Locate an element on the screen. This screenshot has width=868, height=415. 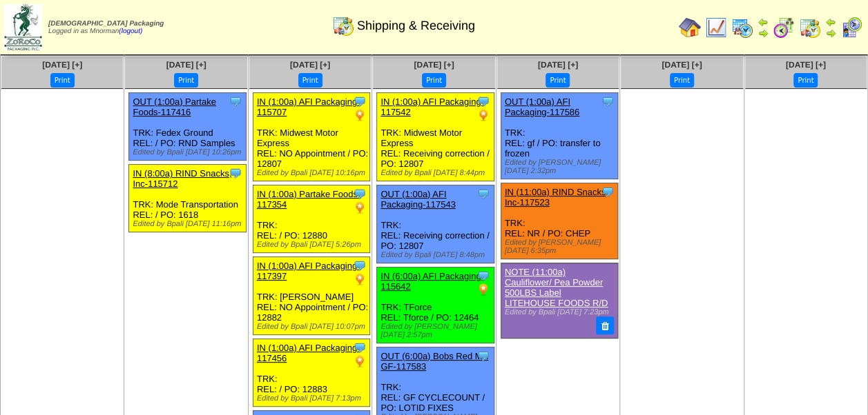
a: IN (1:00a) AFI Packaging-117456 is located at coordinates (309, 353).